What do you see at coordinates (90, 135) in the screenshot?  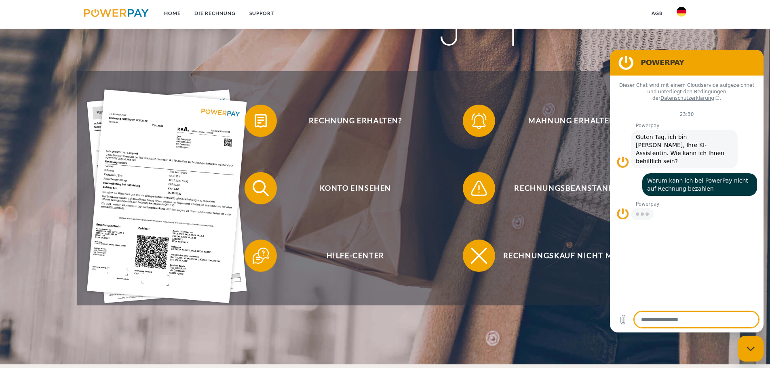 I see `span: Warum kann ich bei PowerPay nicht auf Rechnung bezahlen` at bounding box center [90, 135].